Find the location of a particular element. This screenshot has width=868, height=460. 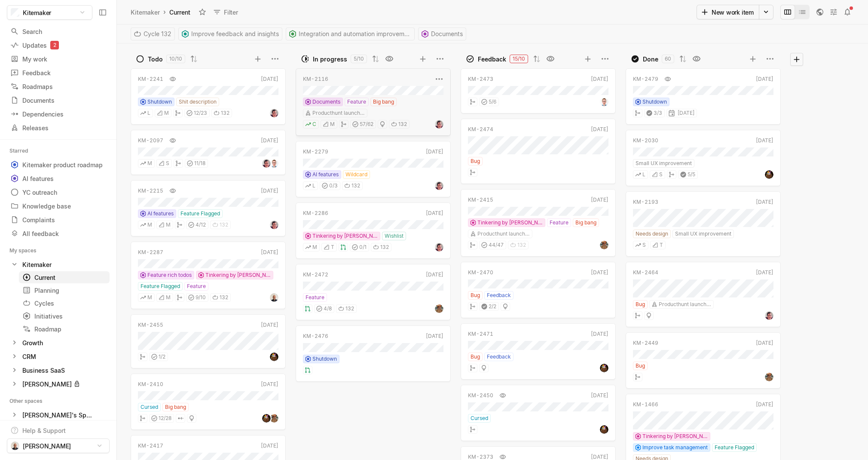

div: 60 is located at coordinates (668, 59).